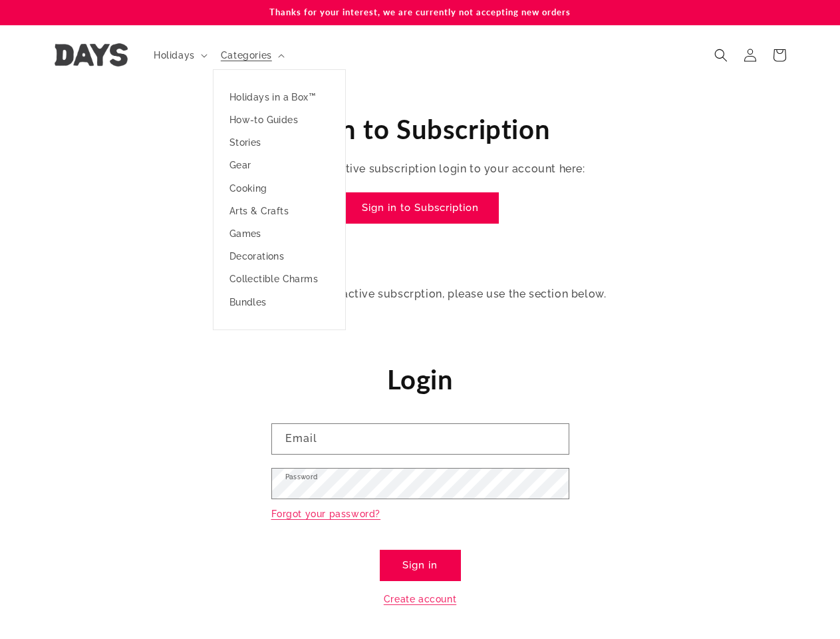  What do you see at coordinates (279, 120) in the screenshot?
I see `a: How-to Guides` at bounding box center [279, 120].